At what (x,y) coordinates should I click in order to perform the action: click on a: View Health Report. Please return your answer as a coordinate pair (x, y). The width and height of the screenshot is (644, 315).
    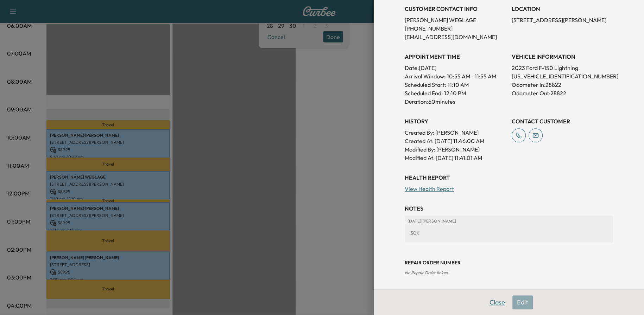
    Looking at the image, I should click on (429, 189).